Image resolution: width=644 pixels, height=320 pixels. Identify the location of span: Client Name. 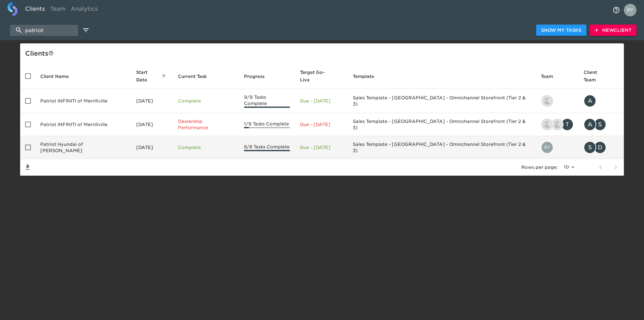
(59, 76).